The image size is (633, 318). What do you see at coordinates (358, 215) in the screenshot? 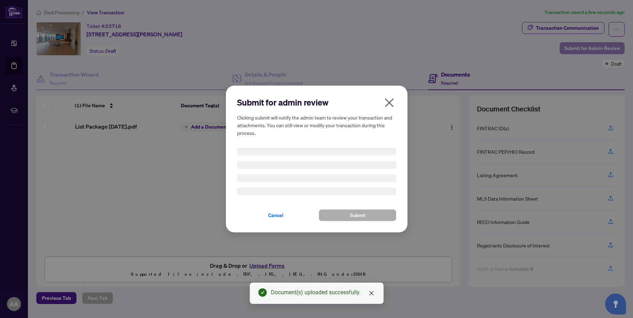
I see `button: Submit` at bounding box center [358, 215].